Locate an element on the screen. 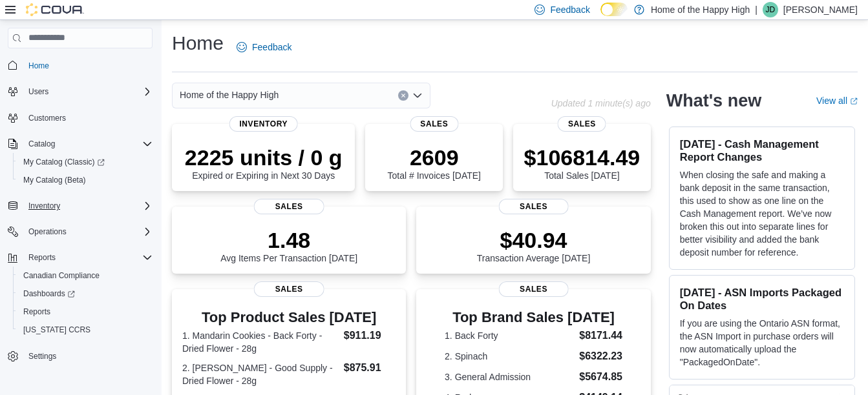 The image size is (868, 395). dd: $911.19 is located at coordinates (370, 336).